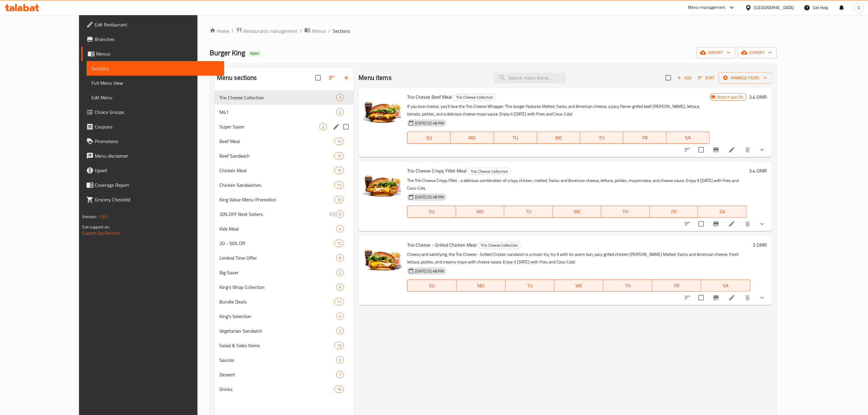  What do you see at coordinates (284, 331) in the screenshot?
I see `div: Vegetarian Sandwich2` at bounding box center [284, 331].